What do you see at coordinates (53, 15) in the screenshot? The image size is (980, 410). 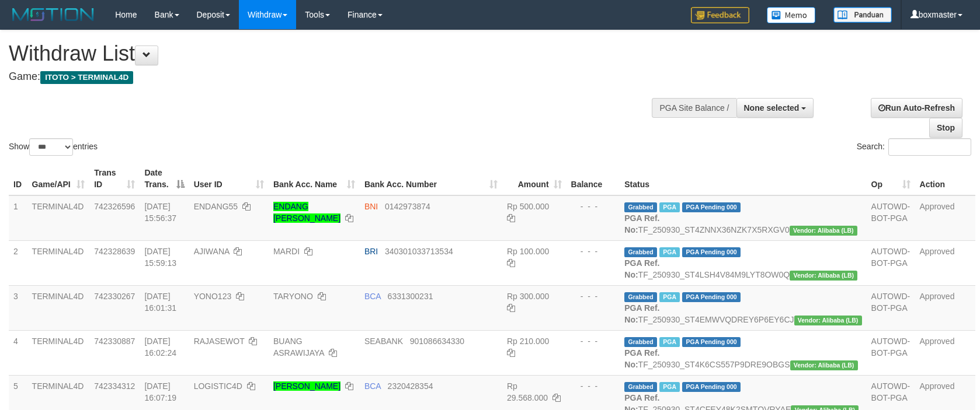 I see `img: MOTION_logo.png` at bounding box center [53, 15].